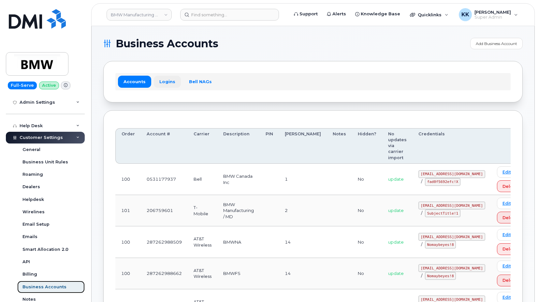  I want to click on code: SubjectTitle!1, so click(443, 213).